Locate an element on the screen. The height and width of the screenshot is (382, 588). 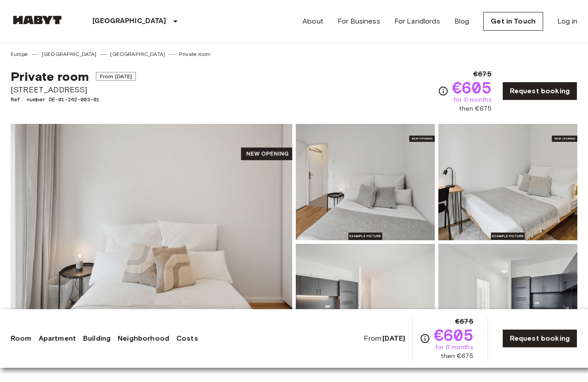
a: Private room is located at coordinates (195, 54).